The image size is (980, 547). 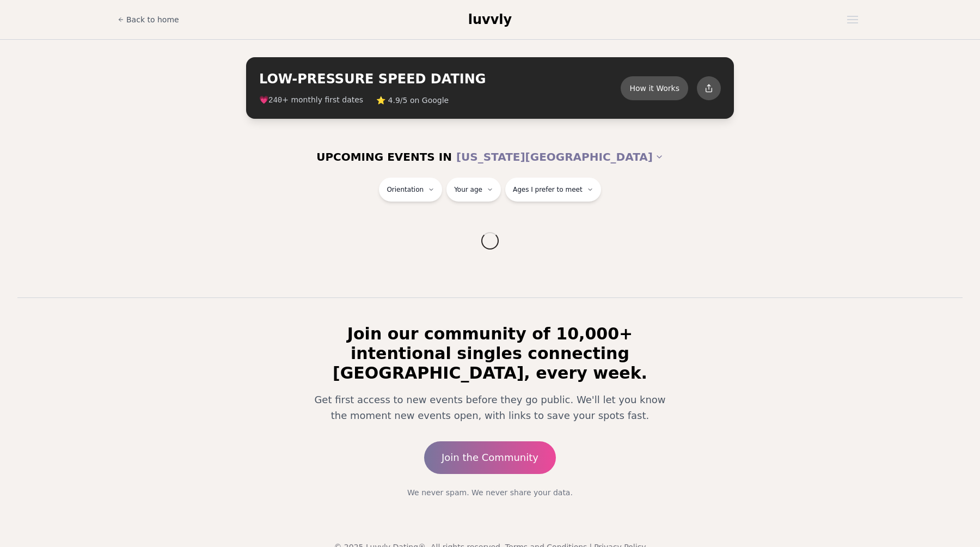 What do you see at coordinates (853, 20) in the screenshot?
I see `button: Open menu` at bounding box center [853, 20].